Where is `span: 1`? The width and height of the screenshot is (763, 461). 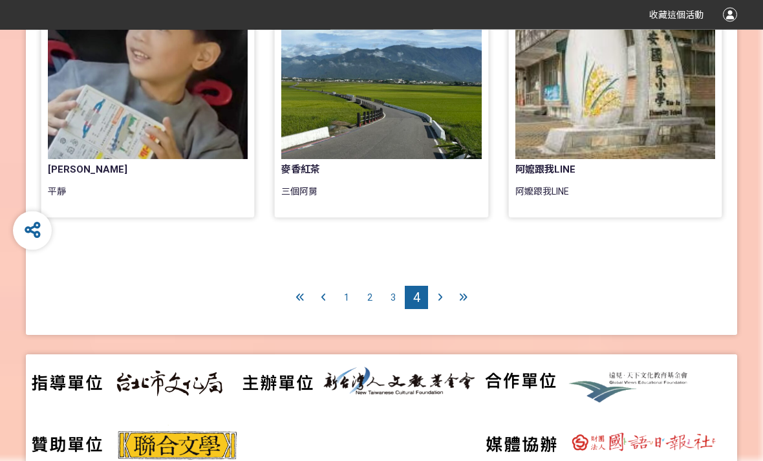 span: 1 is located at coordinates (347, 298).